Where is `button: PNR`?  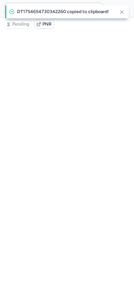
button: PNR is located at coordinates (44, 24).